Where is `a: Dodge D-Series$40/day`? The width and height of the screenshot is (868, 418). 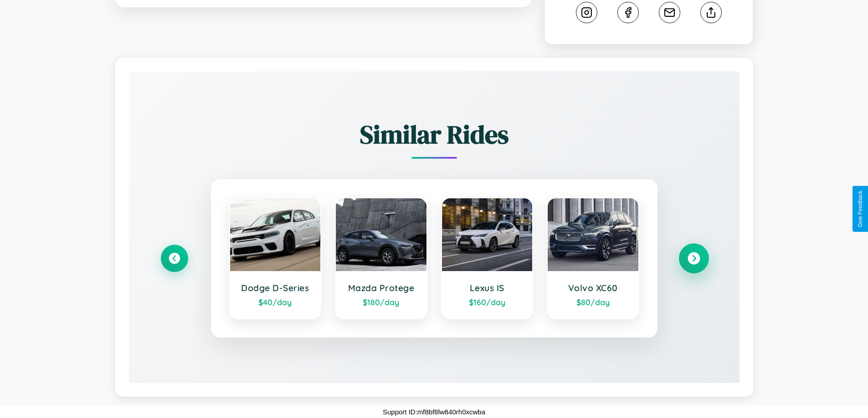 a: Dodge D-Series$40/day is located at coordinates (275, 259).